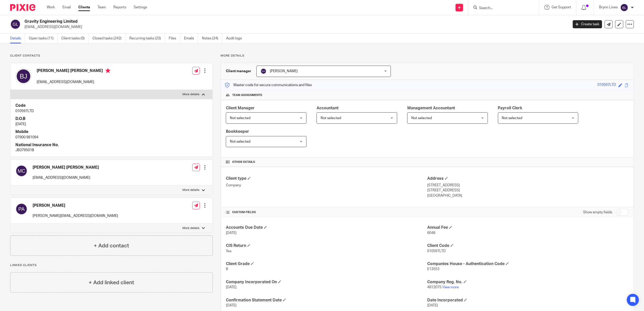 The height and width of the screenshot is (311, 644). Describe the element at coordinates (43, 39) in the screenshot. I see `a: Open tasks (11)` at that location.